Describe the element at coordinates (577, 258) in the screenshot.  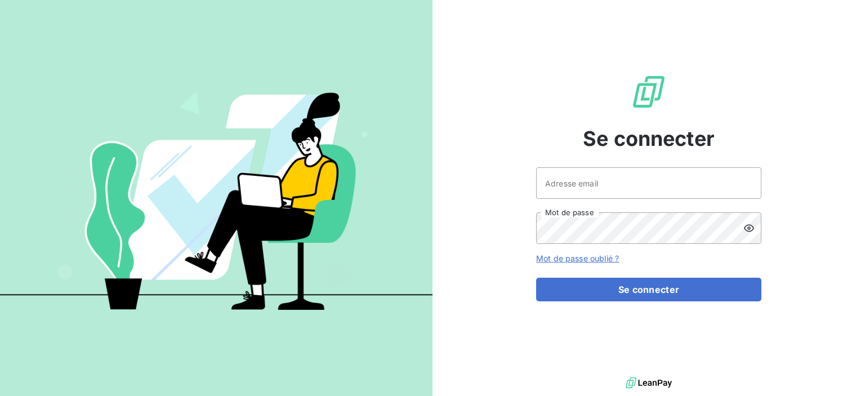
I see `a: Mot de passe oublié ?` at that location.